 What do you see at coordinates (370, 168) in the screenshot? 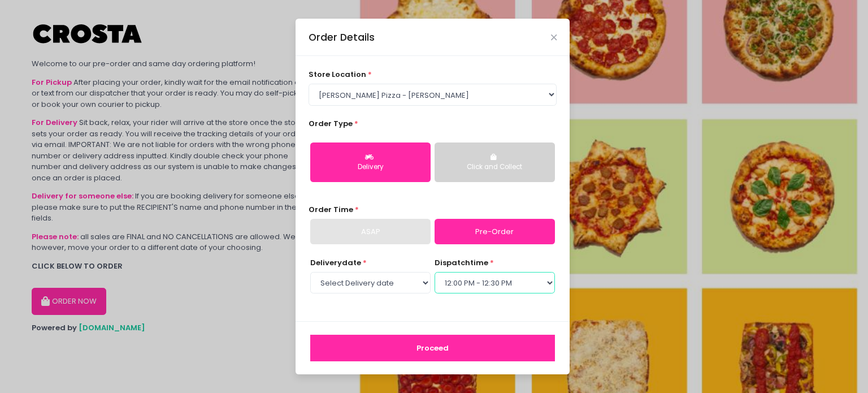
I see `div: Delivery` at bounding box center [370, 168].